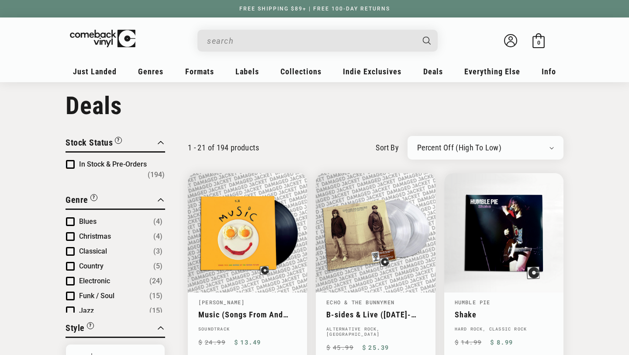 The height and width of the screenshot is (355, 629). What do you see at coordinates (158, 266) in the screenshot?
I see `span: Number of products: (5)` at bounding box center [158, 266].